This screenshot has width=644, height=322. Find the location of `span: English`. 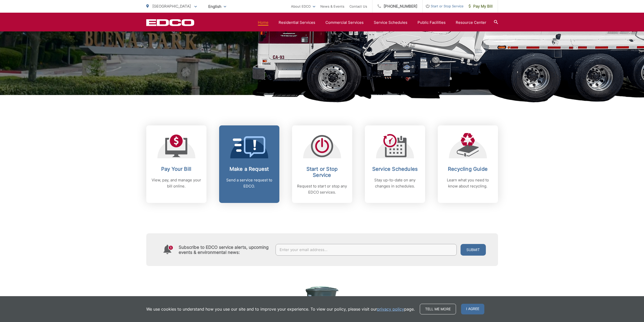

span: English is located at coordinates (217, 6).